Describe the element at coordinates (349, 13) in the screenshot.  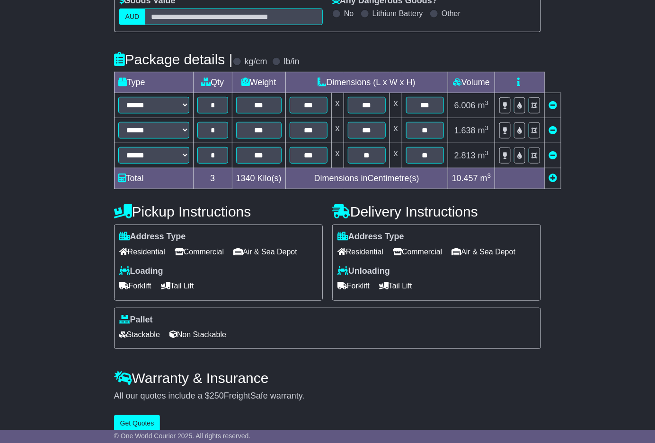
I see `label: No` at that location.